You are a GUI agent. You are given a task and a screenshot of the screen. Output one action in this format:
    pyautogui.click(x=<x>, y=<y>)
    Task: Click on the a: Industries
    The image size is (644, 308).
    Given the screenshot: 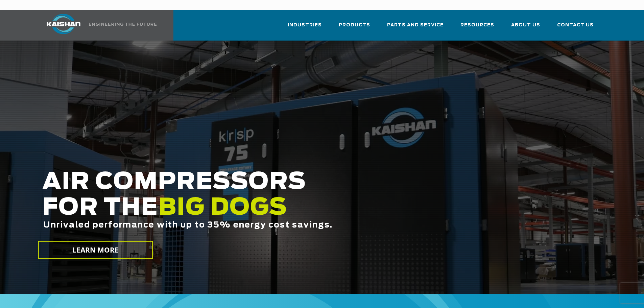 What is the action you would take?
    pyautogui.click(x=304, y=27)
    